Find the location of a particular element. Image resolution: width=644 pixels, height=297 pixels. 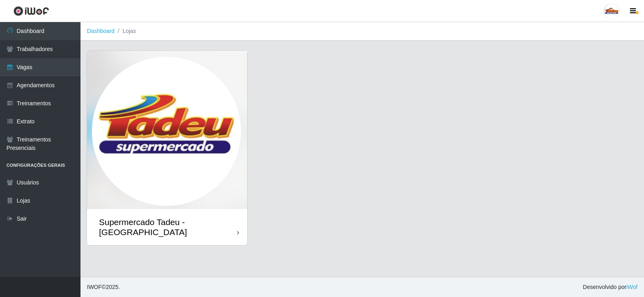

img: cardImg is located at coordinates (167, 130).